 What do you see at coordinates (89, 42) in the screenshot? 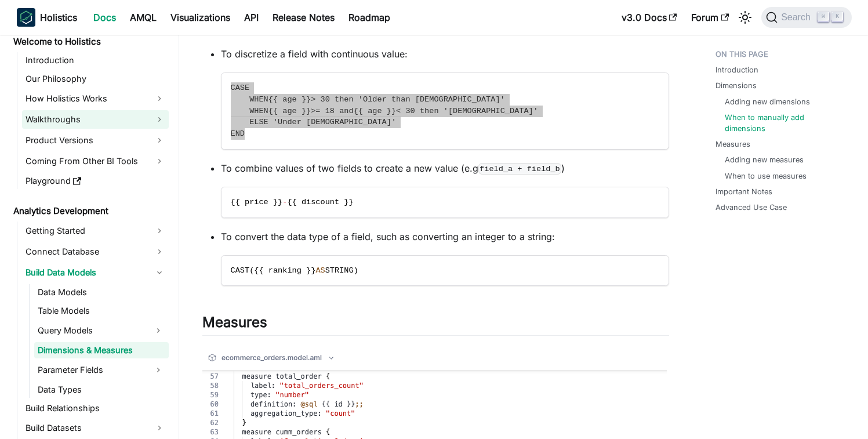
I see `a: Welcome to Holistics` at bounding box center [89, 42].